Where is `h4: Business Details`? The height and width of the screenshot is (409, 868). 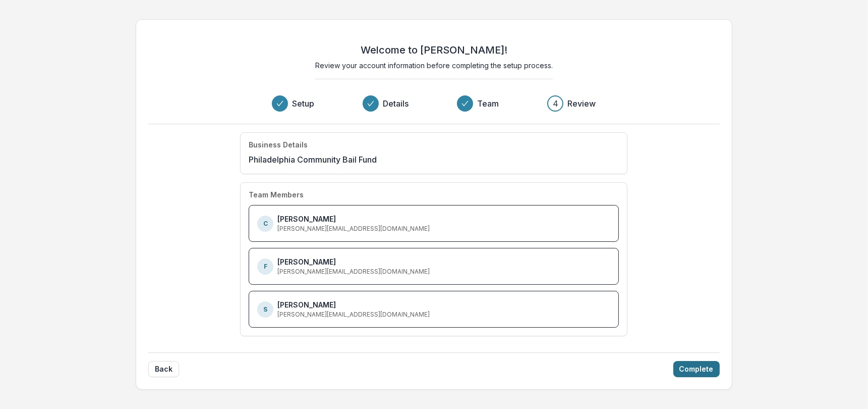 h4: Business Details is located at coordinates (278, 145).